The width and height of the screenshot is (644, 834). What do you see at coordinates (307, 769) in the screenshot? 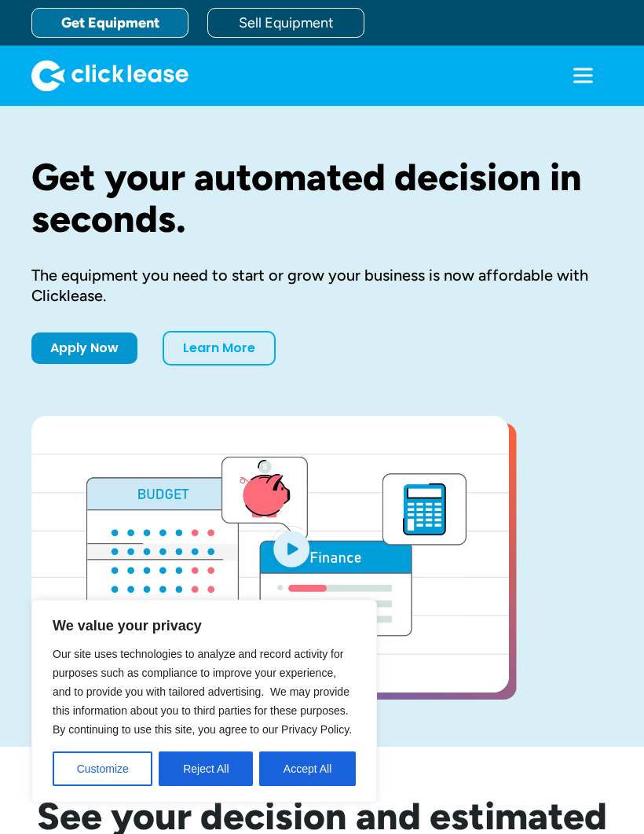
I see `button: Accept All` at bounding box center [307, 769].